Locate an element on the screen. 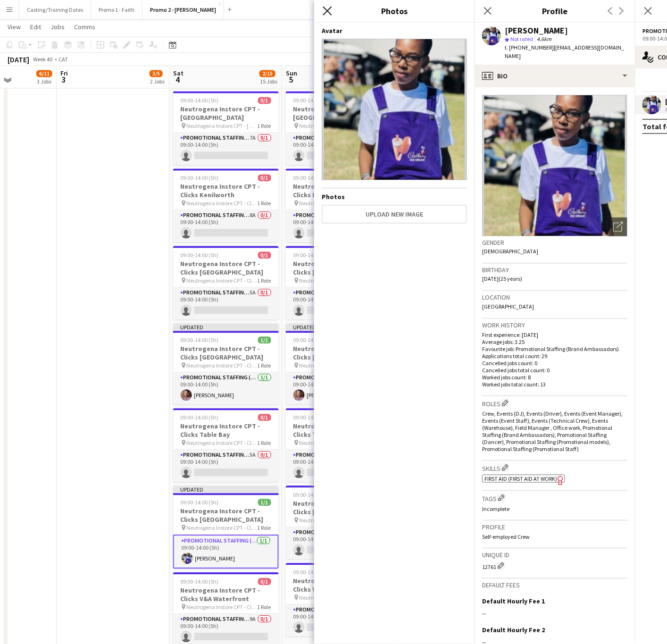  img: Crew avatar is located at coordinates (394, 110).